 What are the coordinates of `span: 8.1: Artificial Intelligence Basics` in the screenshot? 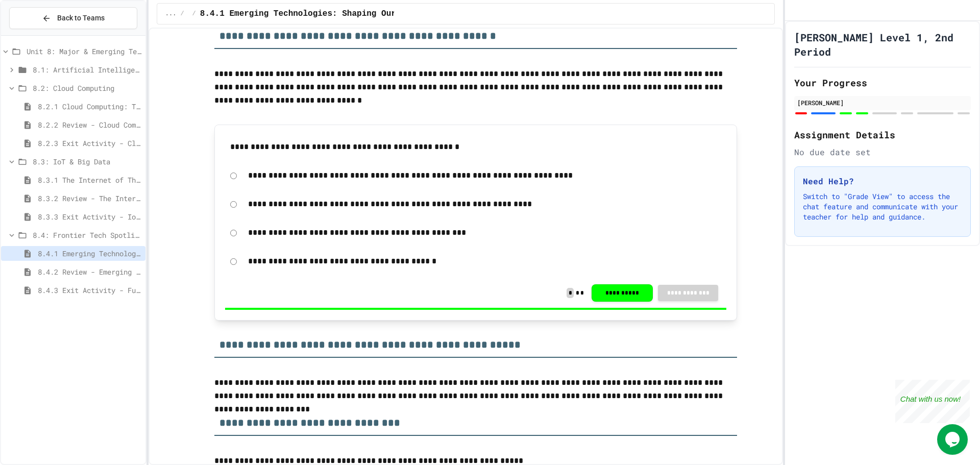 It's located at (86, 69).